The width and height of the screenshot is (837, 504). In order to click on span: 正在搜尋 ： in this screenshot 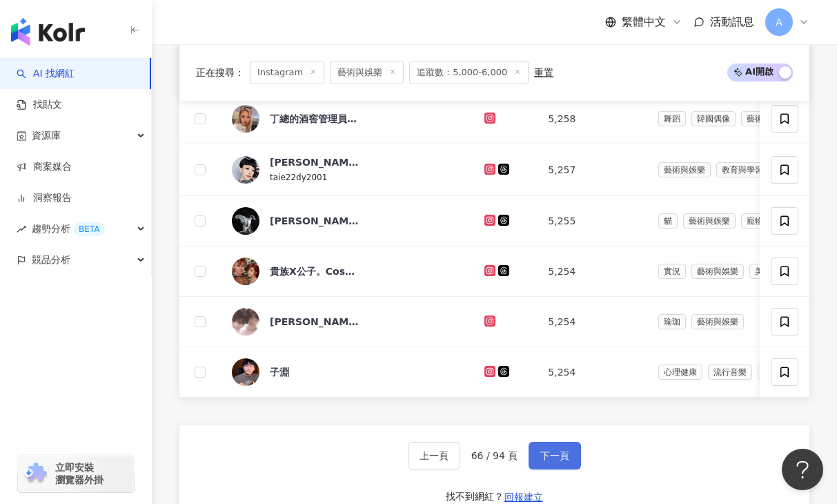, I will do `click(220, 72)`.